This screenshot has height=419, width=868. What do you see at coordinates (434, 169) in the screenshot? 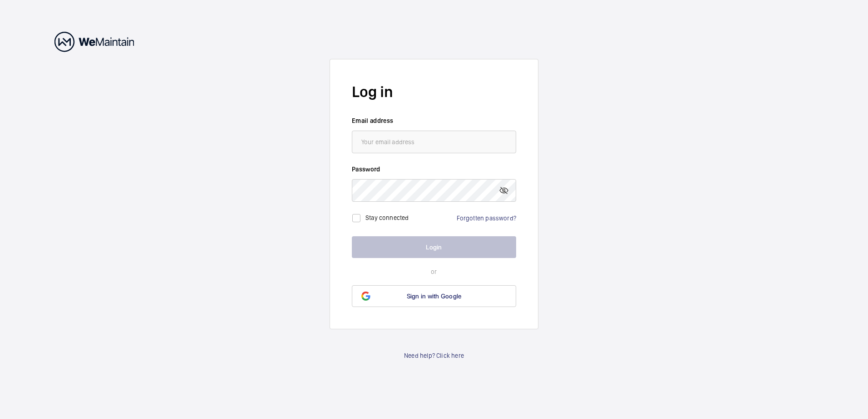
I see `label: Password` at bounding box center [434, 169].